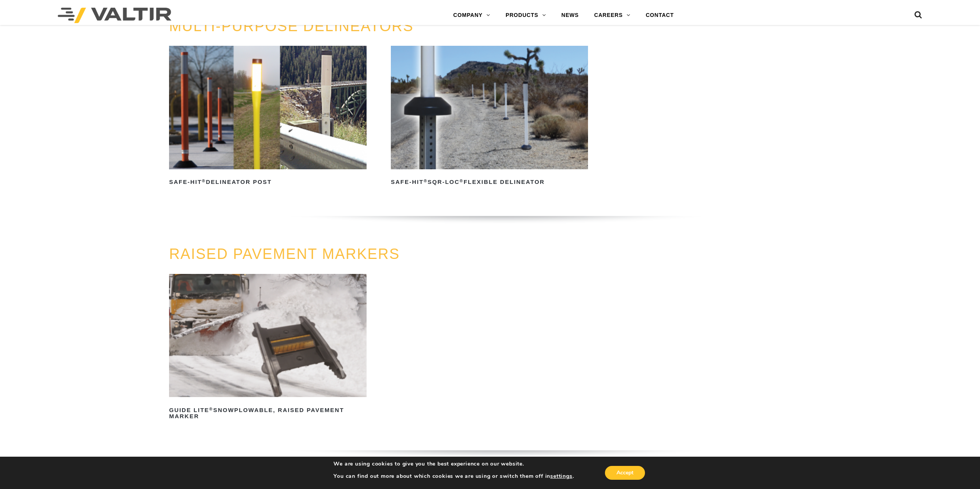 The image size is (980, 489). I want to click on h2: Safe-Hit Delineator Post, so click(268, 183).